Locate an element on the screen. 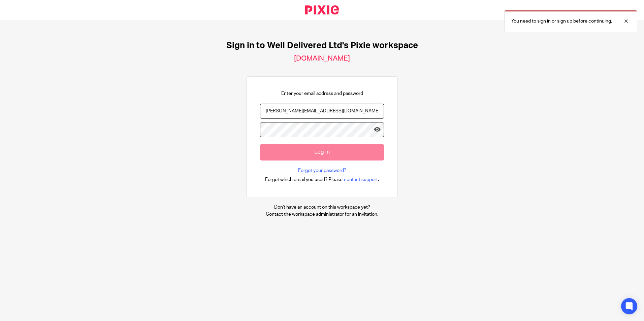 This screenshot has height=321, width=644. a: Forgot your password? is located at coordinates (322, 170).